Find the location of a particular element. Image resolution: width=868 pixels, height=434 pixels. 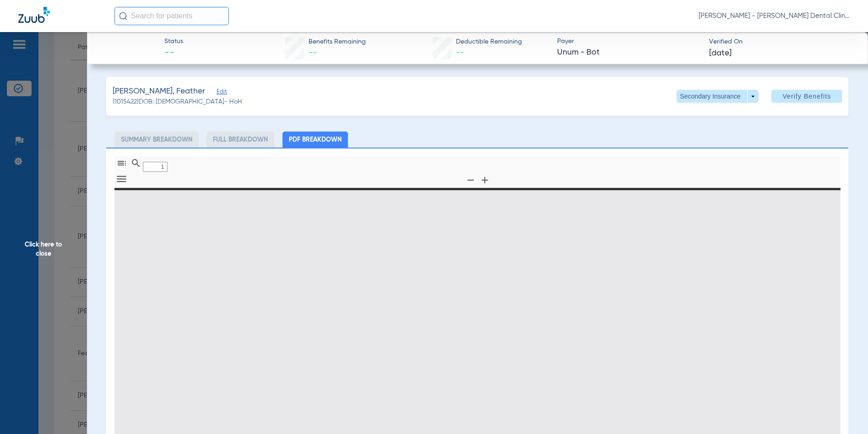

span: Deductible Remaining is located at coordinates (489, 42).